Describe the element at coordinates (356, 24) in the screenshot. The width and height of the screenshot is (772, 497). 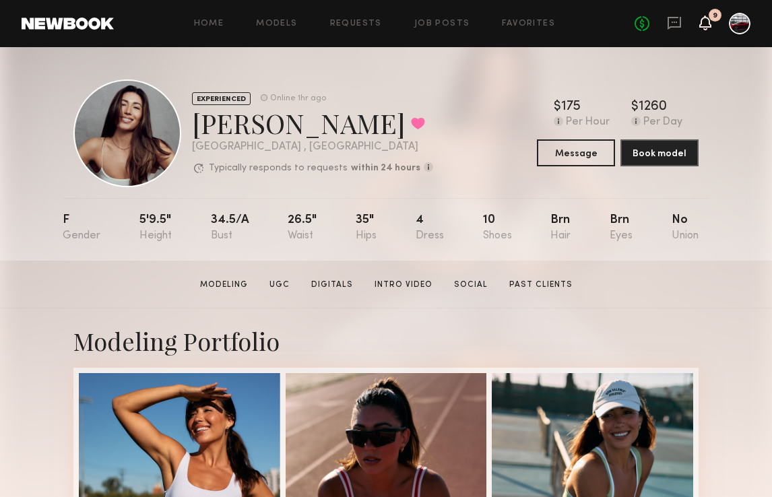
I see `a: Requests` at that location.